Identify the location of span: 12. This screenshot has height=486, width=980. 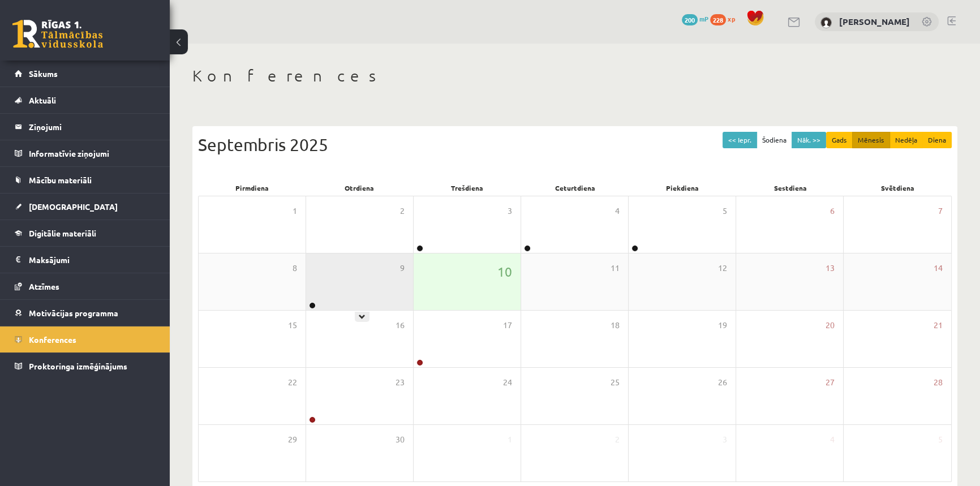
(722, 268).